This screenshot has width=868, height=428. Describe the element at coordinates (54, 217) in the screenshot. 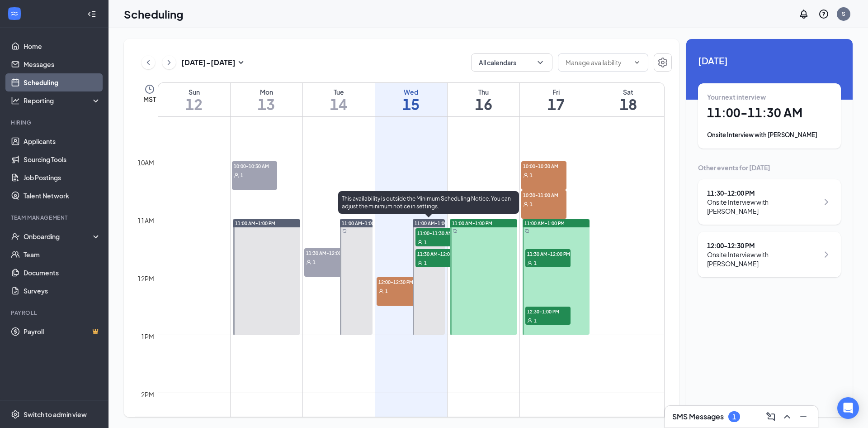

I see `div: Team Management` at that location.